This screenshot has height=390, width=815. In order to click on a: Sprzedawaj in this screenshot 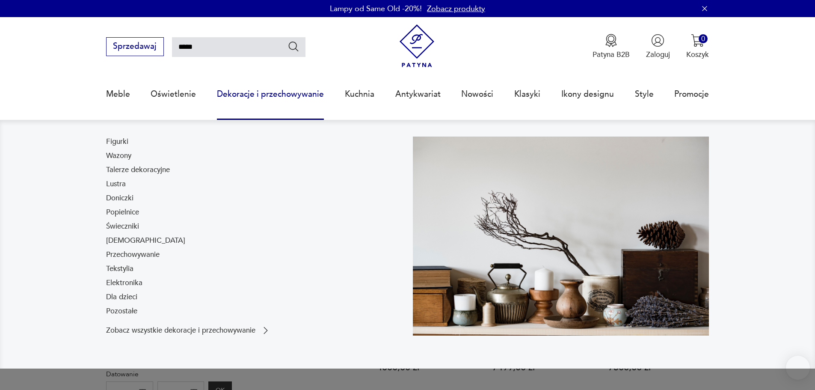, I will do `click(135, 47)`.